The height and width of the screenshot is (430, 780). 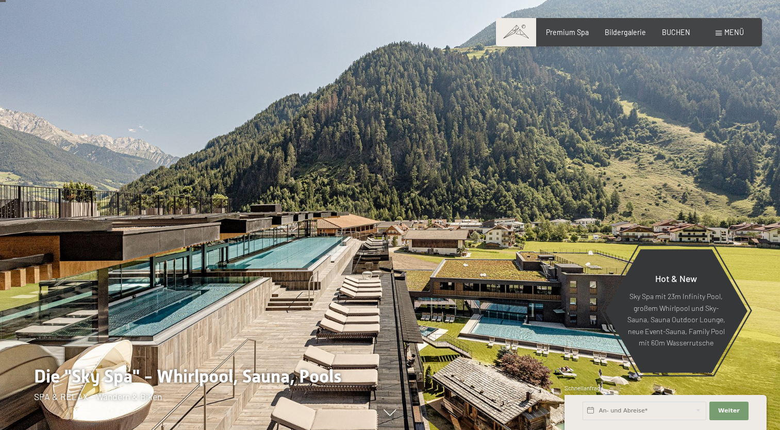 I want to click on span: Hot & New, so click(x=675, y=278).